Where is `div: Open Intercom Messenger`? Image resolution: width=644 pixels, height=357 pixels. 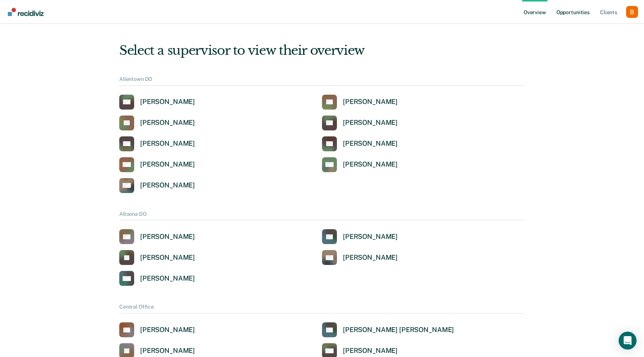 div: Open Intercom Messenger is located at coordinates (628, 340).